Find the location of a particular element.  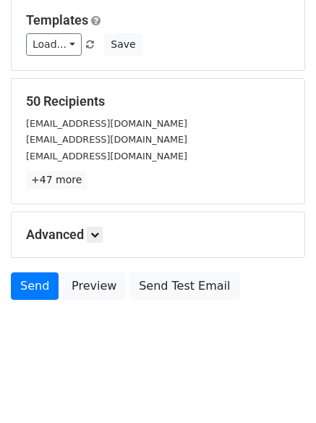

a: Templates is located at coordinates (57, 20).